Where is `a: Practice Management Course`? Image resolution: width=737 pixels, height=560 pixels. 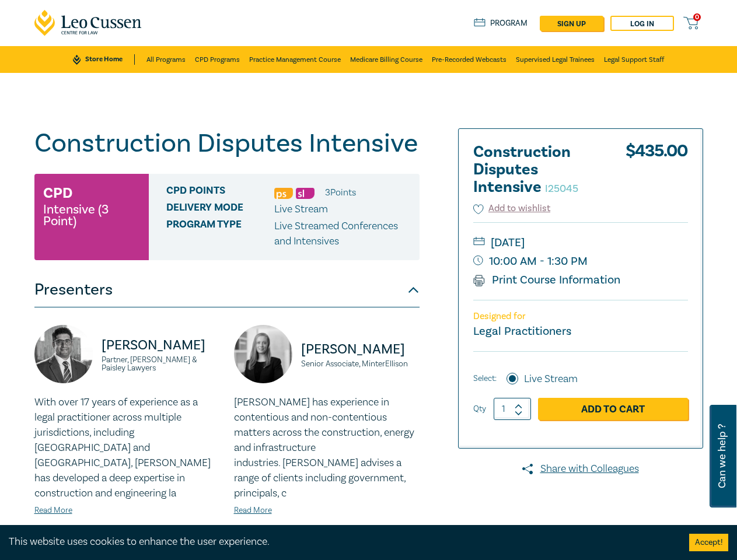
a: Practice Management Course is located at coordinates (295, 60).